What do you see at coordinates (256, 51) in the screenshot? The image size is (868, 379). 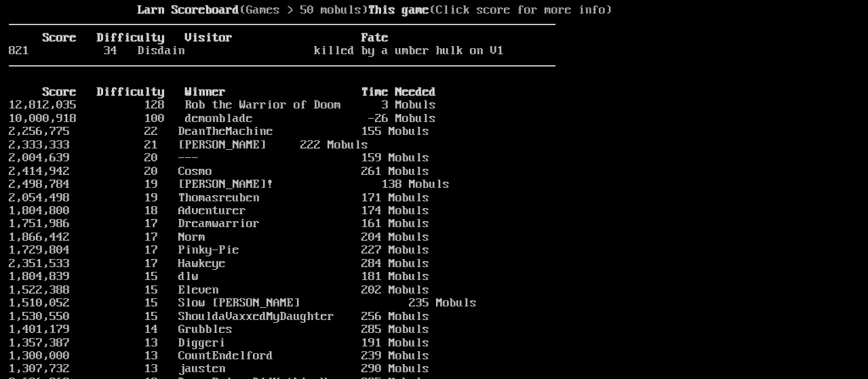 I see `a: 821 34 Disdain killed by a umber hulk on V1` at bounding box center [256, 51].